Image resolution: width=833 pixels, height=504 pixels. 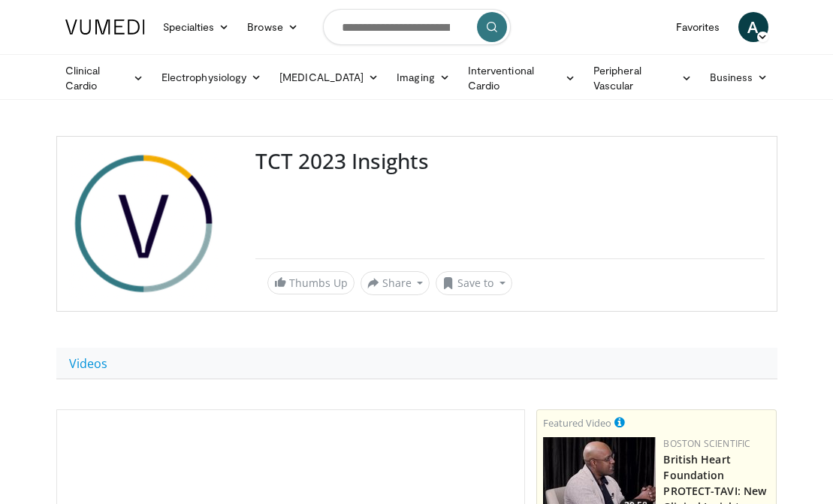 I want to click on a: Imaging, so click(x=423, y=77).